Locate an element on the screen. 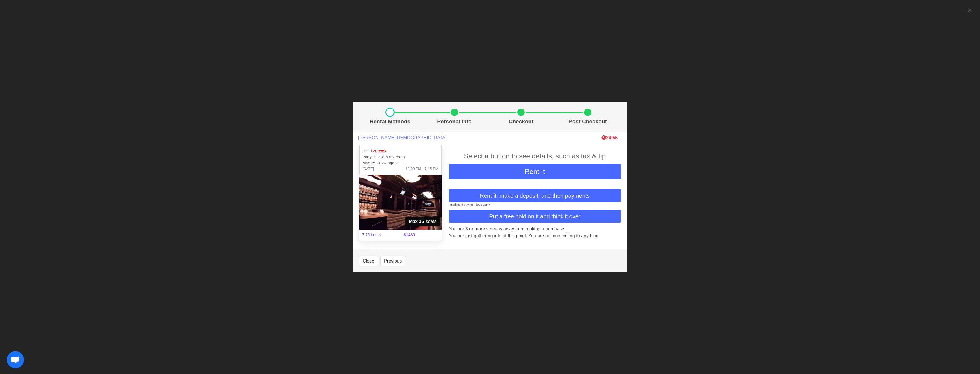 The image size is (980, 374). p: Post Checkout is located at coordinates (588, 122).